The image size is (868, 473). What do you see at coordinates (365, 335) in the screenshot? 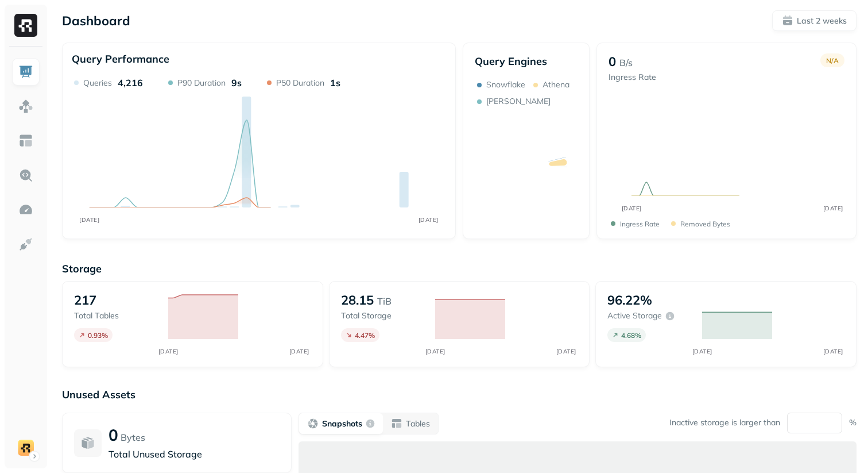
I see `p: 4.47 %` at bounding box center [365, 335].